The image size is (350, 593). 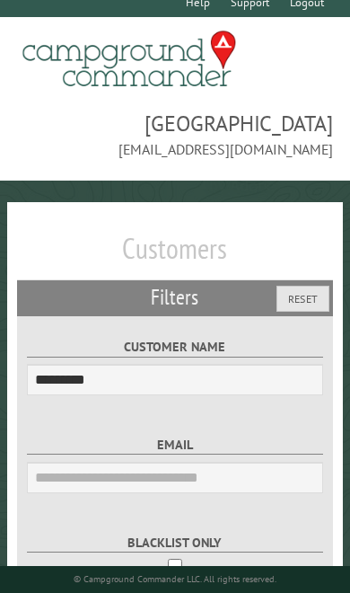 I want to click on label: Email, so click(x=175, y=444).